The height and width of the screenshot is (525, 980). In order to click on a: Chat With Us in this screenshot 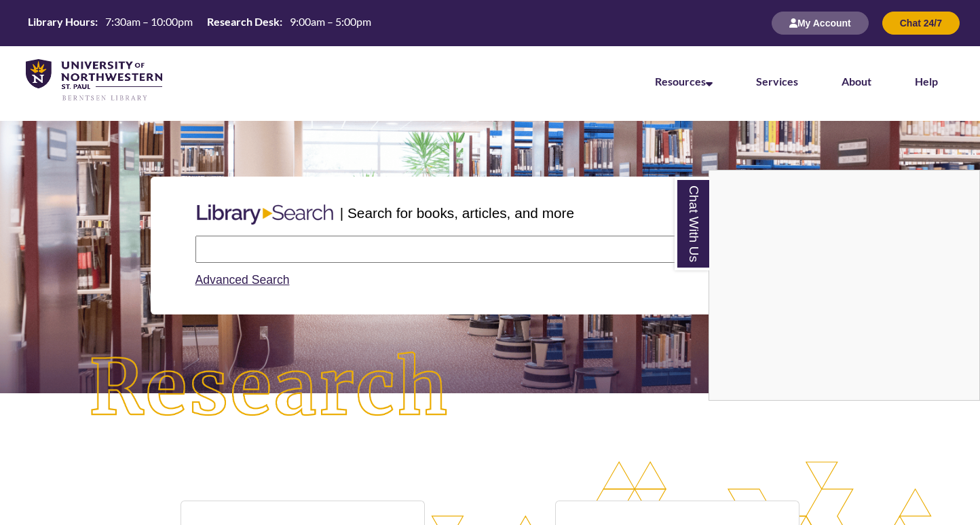, I will do `click(692, 223)`.